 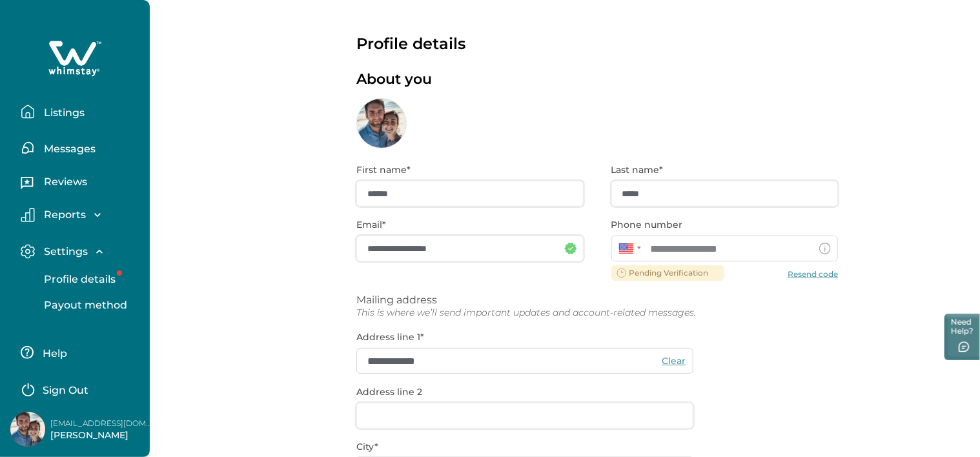 What do you see at coordinates (80, 292) in the screenshot?
I see `div: Settings` at bounding box center [80, 292].